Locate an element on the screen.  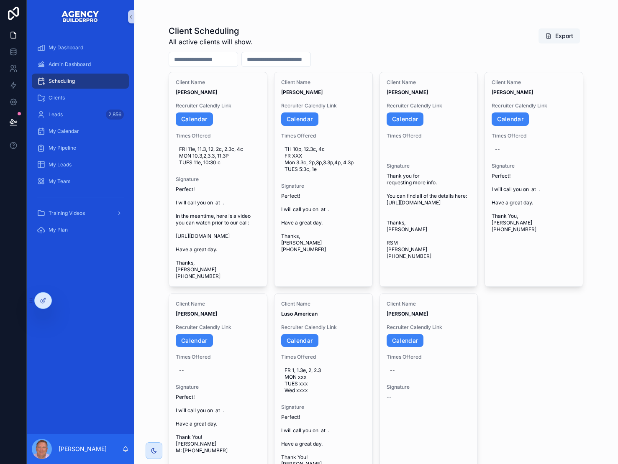
span: FRI 11e, 11.3, 12, 2c, 2.3c, 4c MON 10.3,2,3.3, 11.3P TUES 11e, 10:30 c is located at coordinates (218, 156).